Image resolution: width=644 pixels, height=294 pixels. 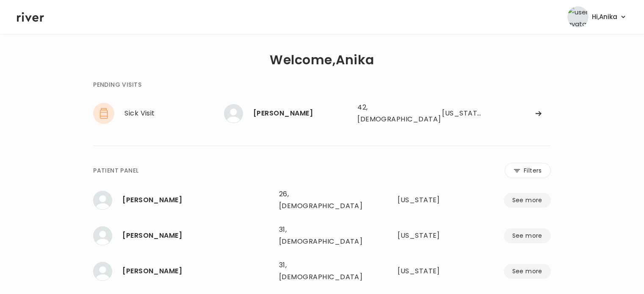 What do you see at coordinates (103, 236) in the screenshot?
I see `img: Zana Young` at bounding box center [103, 236].